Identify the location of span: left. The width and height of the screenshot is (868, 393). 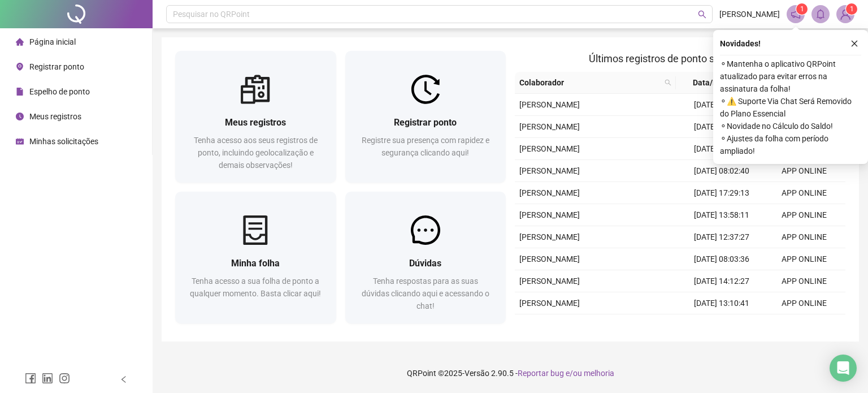
(123, 379).